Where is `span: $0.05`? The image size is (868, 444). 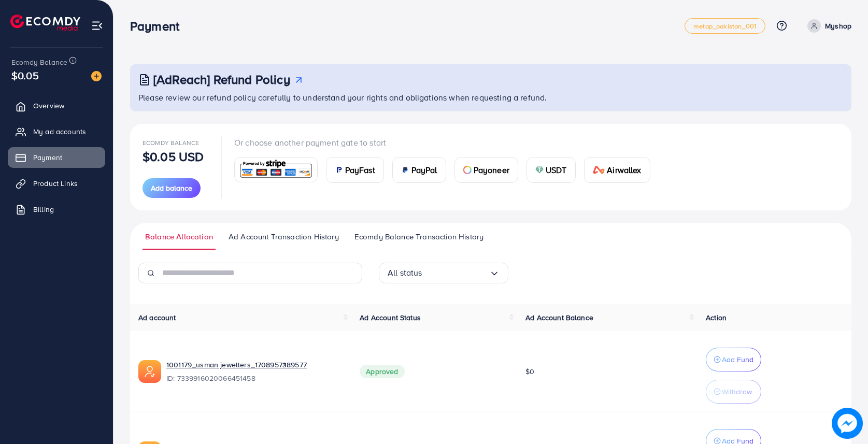 span: $0.05 is located at coordinates (25, 75).